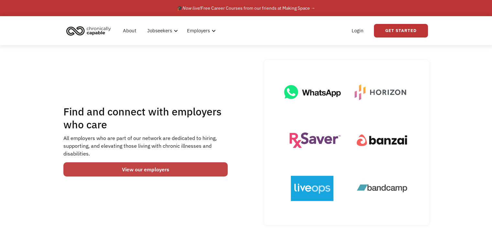  What do you see at coordinates (401, 31) in the screenshot?
I see `a: Get Started` at bounding box center [401, 31].